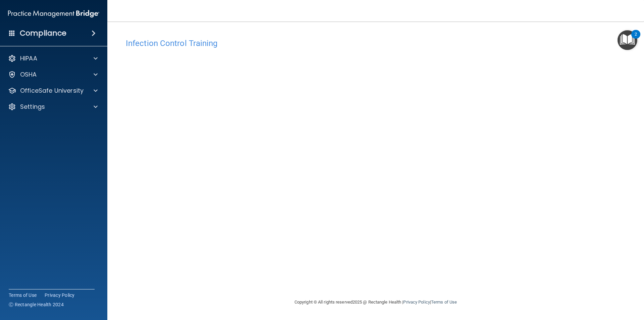  Describe the element at coordinates (43, 33) in the screenshot. I see `h4: Compliance` at that location.